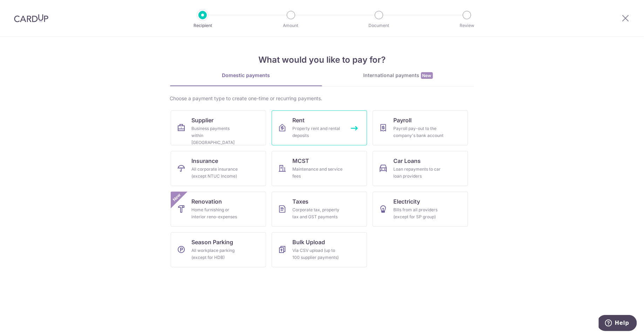 This screenshot has height=336, width=644. What do you see at coordinates (212, 242) in the screenshot?
I see `span: Season Parking` at bounding box center [212, 242].